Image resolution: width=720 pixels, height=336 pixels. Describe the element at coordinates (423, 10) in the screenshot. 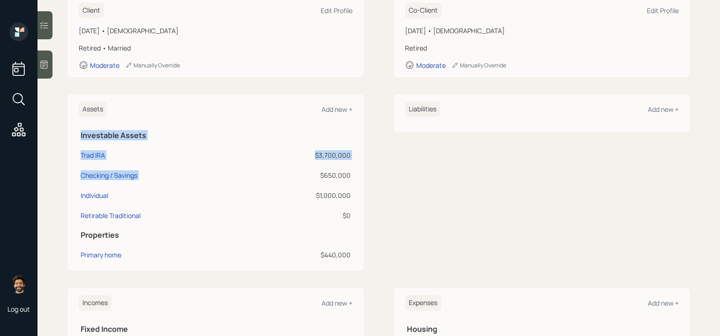

I see `h6: Co-Client` at that location.